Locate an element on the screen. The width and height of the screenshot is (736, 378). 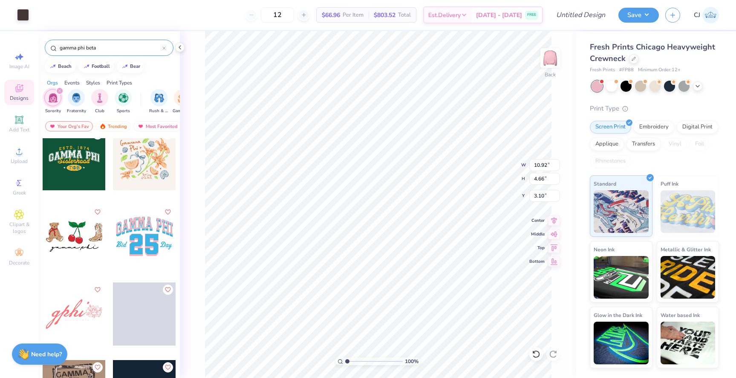
img: trending.gif is located at coordinates (103, 126).